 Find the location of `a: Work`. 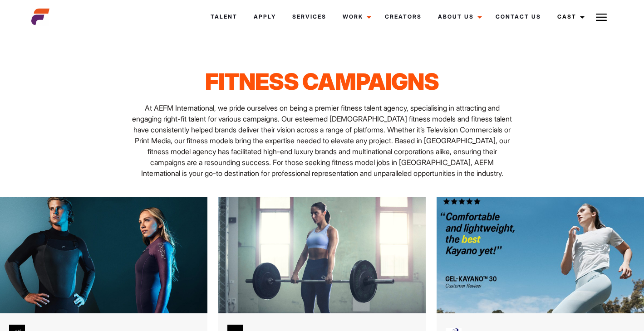

a: Work is located at coordinates (355, 17).